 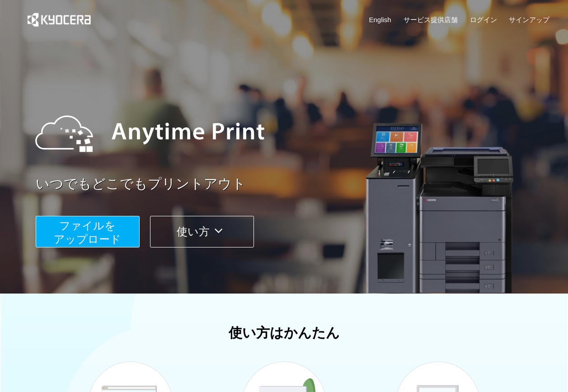 What do you see at coordinates (380, 19) in the screenshot?
I see `a: English` at bounding box center [380, 19].